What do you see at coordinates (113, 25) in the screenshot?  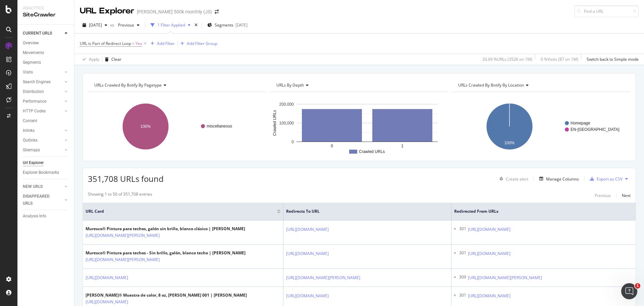 I see `span: vs` at bounding box center [113, 25].